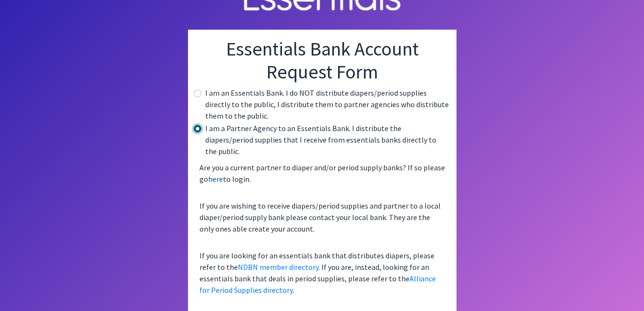  I want to click on a: here, so click(216, 179).